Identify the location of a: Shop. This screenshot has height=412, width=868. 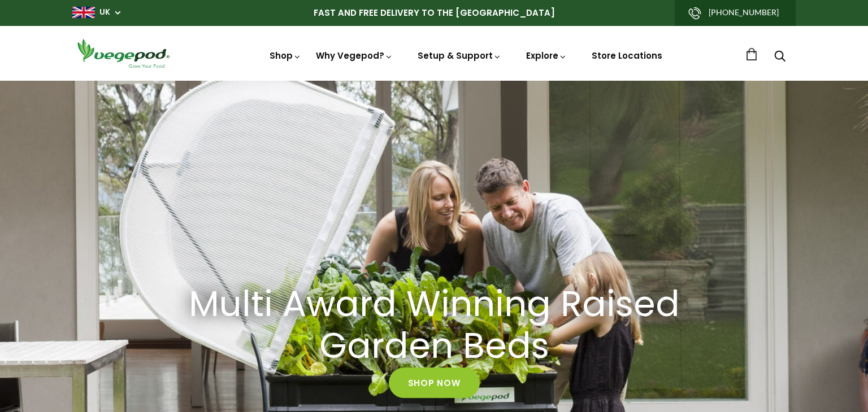
(286, 55).